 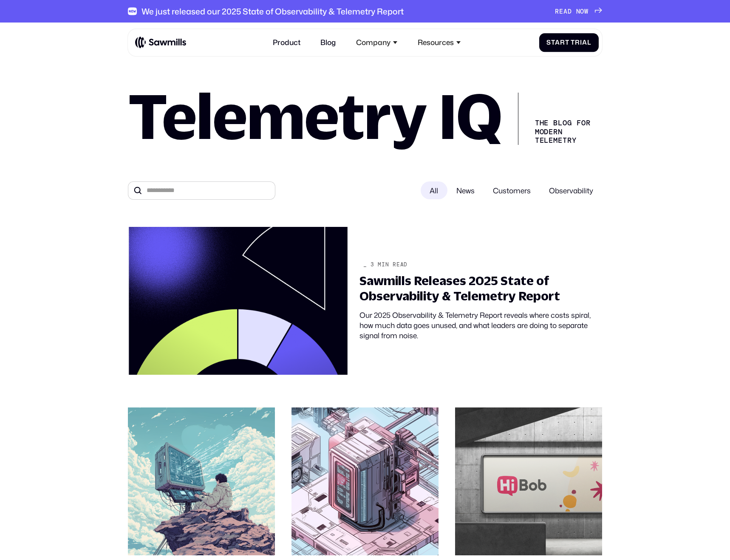 I want to click on div: Sawmills Releases 2025 State of Observability & Telemetry Report, so click(x=481, y=288).